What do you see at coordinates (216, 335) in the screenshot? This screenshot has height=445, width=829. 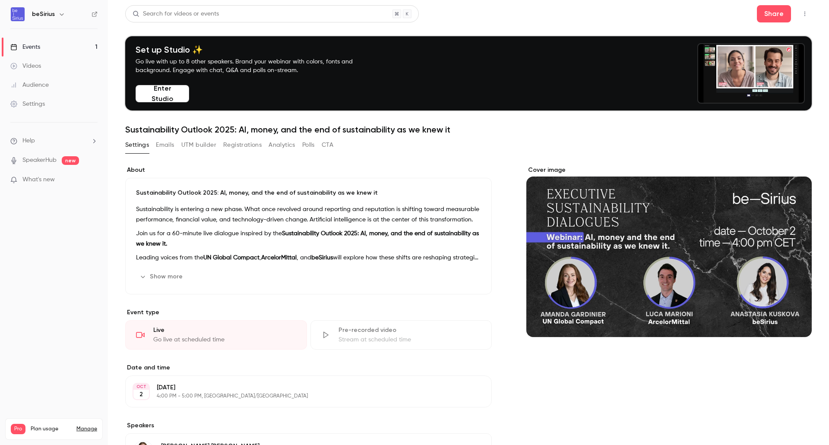 I see `div: LiveGo live at scheduled time` at bounding box center [216, 335].